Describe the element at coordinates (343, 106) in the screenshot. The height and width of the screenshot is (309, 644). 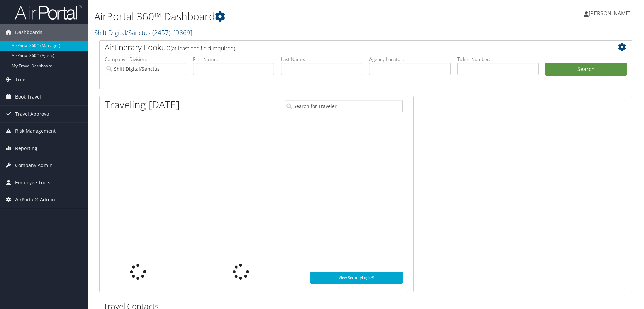
I see `input: Search for Traveler` at that location.